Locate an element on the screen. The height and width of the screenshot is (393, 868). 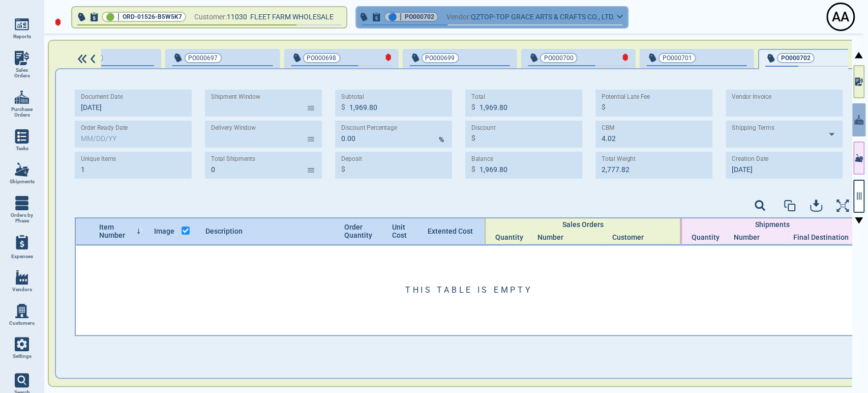
label: Discount Percentage is located at coordinates (369, 128).